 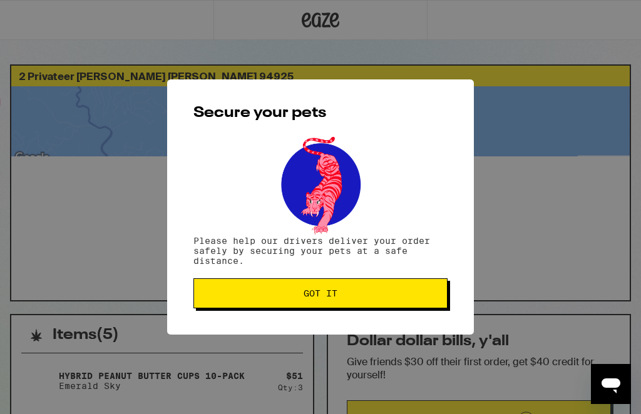 What do you see at coordinates (320, 293) in the screenshot?
I see `span: Got it` at bounding box center [320, 293].